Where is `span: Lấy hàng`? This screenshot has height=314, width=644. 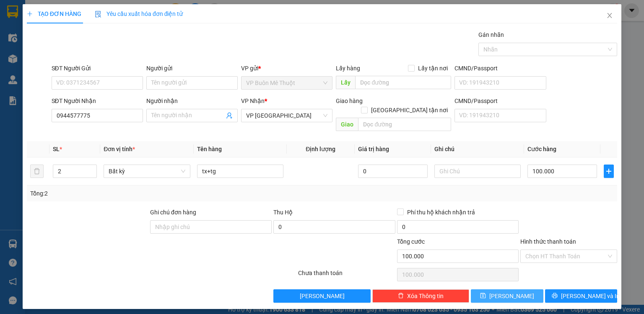
span: Lấy hàng is located at coordinates (348, 68).